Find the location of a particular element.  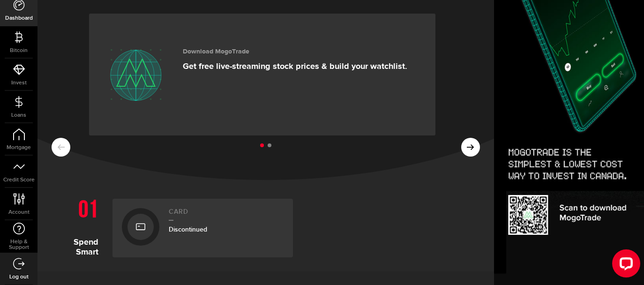

p: Get free live-streaming stock prices & build your watchlist. is located at coordinates (295, 67).